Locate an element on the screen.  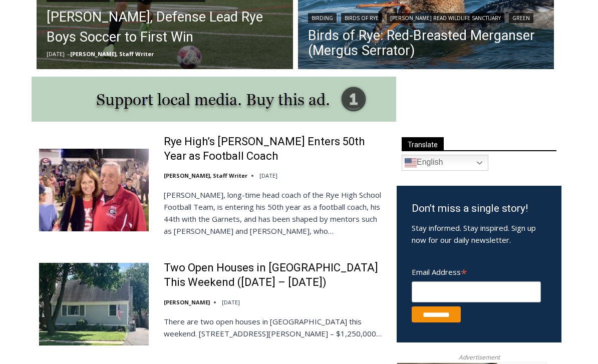
h3: Don’t miss a single story! is located at coordinates (479, 209).